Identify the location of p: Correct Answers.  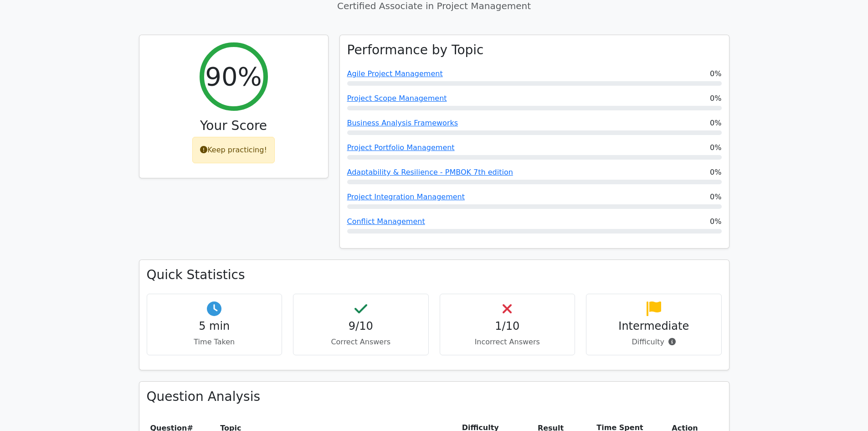
(361, 342).